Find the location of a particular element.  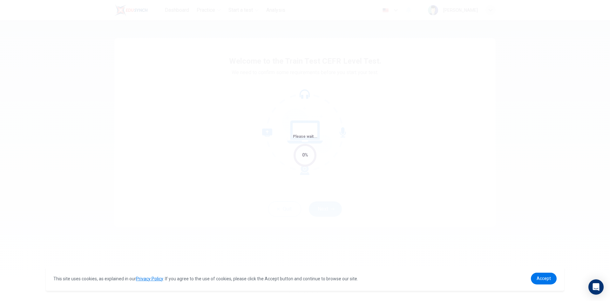

a: dismiss cookie message is located at coordinates (544, 278).